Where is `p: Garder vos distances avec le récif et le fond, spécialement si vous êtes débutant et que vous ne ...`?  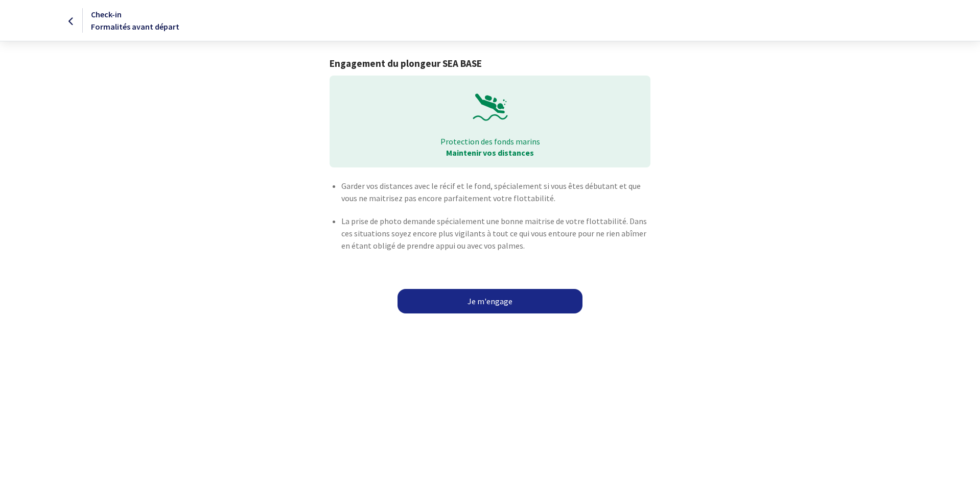
p: Garder vos distances avec le récif et le fond, spécialement si vous êtes débutant et que vous ne ... is located at coordinates (496, 192).